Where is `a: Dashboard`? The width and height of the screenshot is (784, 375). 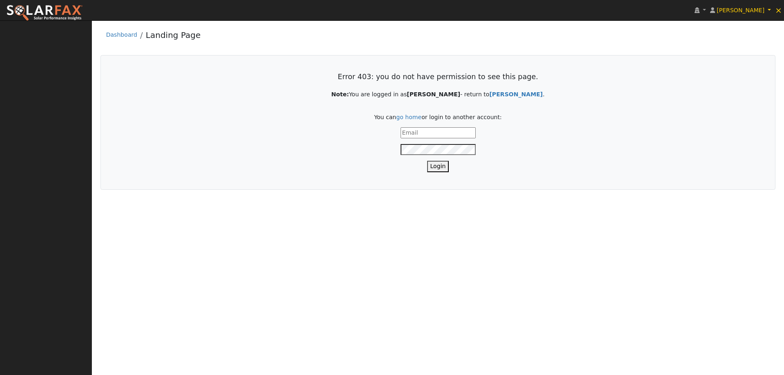
a: Dashboard is located at coordinates (122, 35).